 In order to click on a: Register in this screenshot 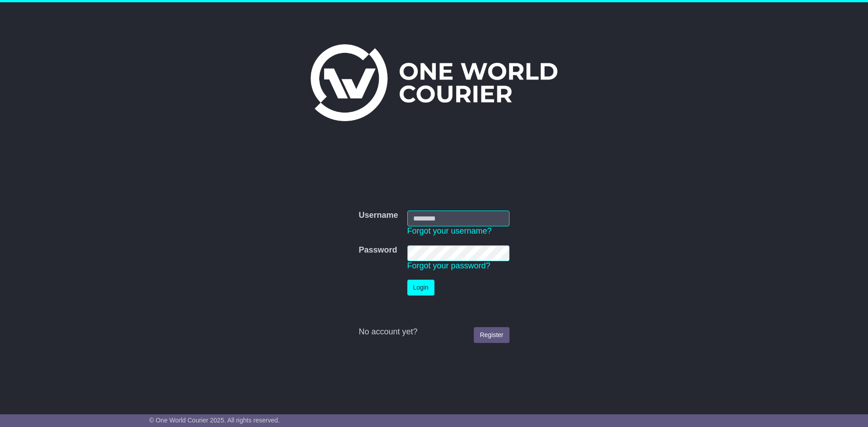, I will do `click(491, 335)`.